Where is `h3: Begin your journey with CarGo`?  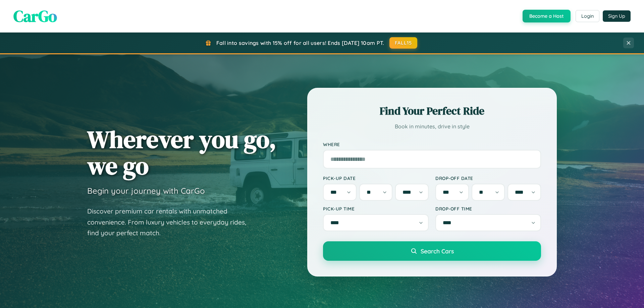 h3: Begin your journey with CarGo is located at coordinates (146, 190).